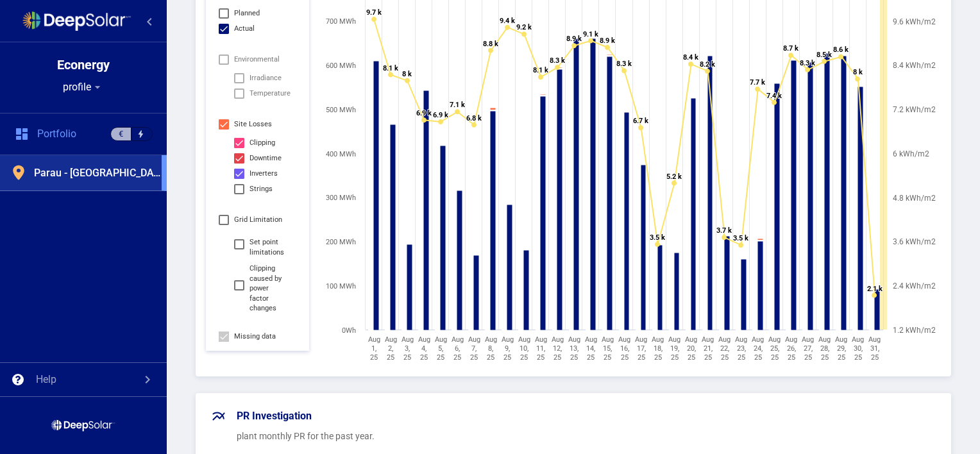  What do you see at coordinates (607, 40) in the screenshot?
I see `tspan: 8.9 k` at bounding box center [607, 40].